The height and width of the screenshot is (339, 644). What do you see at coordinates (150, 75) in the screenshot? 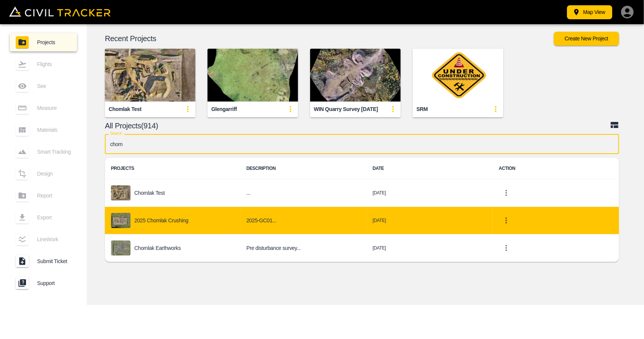
I see `img: Chomlak Test` at bounding box center [150, 75].